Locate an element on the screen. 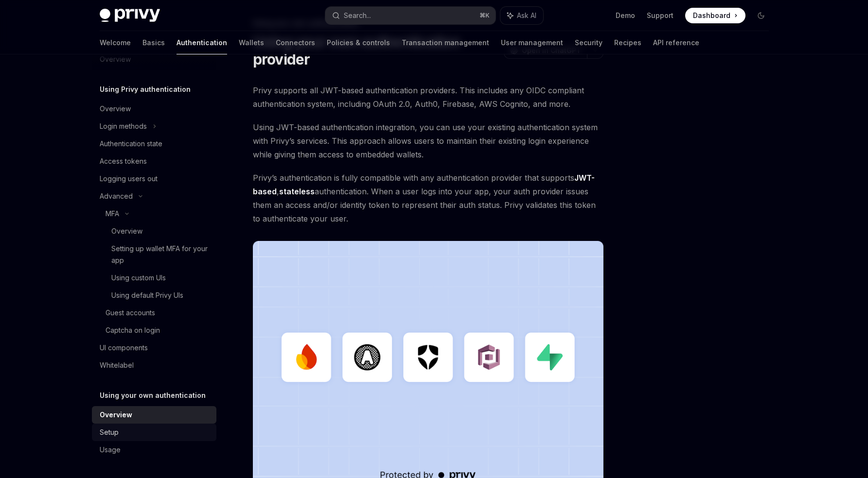  span: Dashboard is located at coordinates (711, 16).